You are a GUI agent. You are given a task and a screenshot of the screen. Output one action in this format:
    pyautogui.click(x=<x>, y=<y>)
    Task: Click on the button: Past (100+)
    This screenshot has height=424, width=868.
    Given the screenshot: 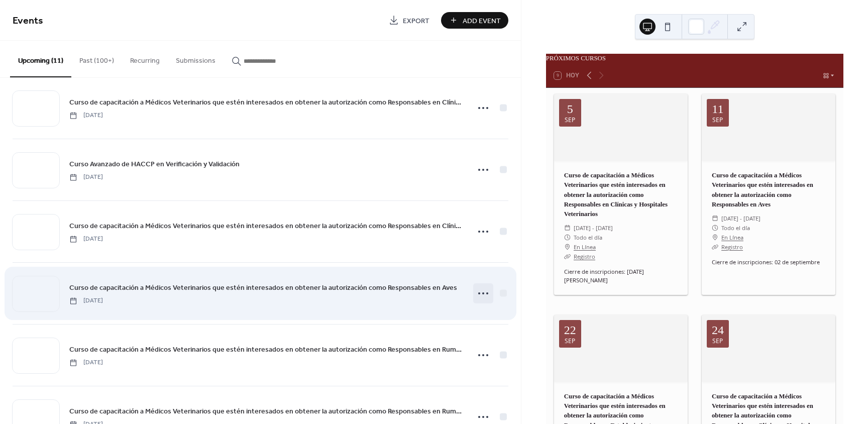 What is the action you would take?
    pyautogui.click(x=96, y=59)
    